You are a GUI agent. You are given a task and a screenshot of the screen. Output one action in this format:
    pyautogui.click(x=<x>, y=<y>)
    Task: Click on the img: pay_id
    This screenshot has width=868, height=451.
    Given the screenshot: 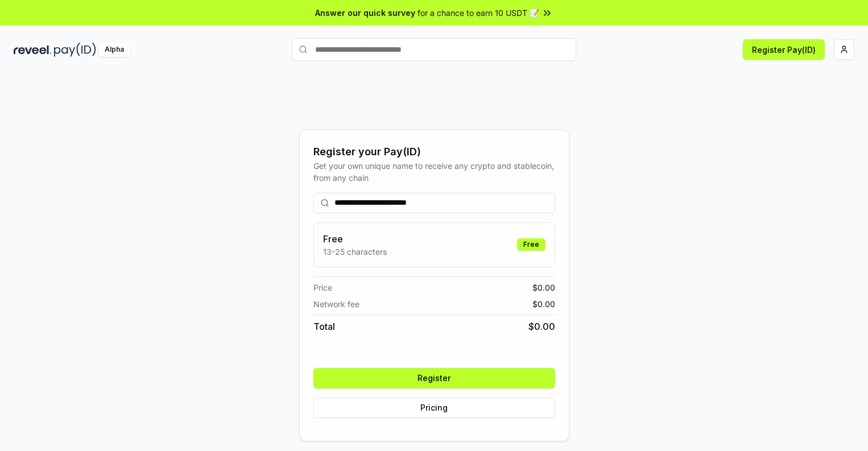 What is the action you would take?
    pyautogui.click(x=75, y=50)
    